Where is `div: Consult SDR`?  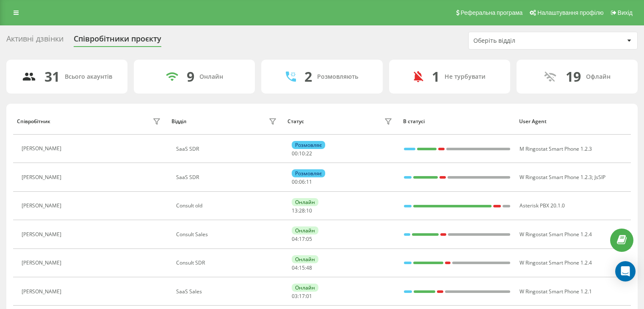
div: Consult SDR is located at coordinates (228, 262).